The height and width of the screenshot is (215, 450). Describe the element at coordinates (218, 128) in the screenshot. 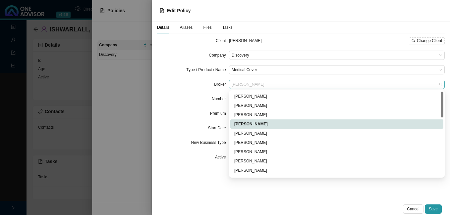

I see `label: Start Date` at that location.